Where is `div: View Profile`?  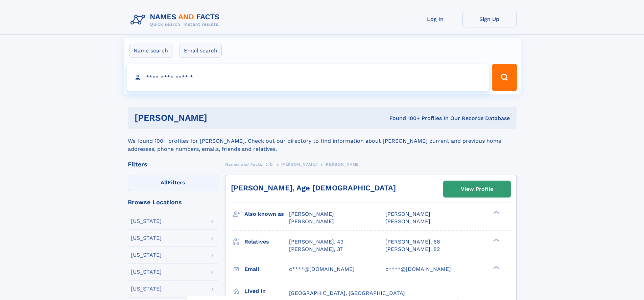 div: View Profile is located at coordinates (477, 189).